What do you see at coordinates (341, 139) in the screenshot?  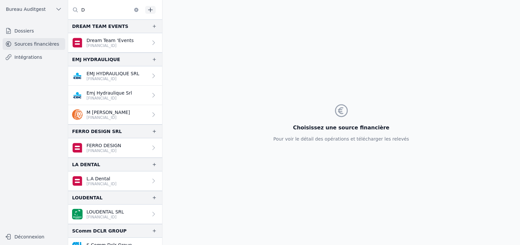 I see `p: Pour voir le détail des opérations et télécharger les relevés` at bounding box center [341, 139].